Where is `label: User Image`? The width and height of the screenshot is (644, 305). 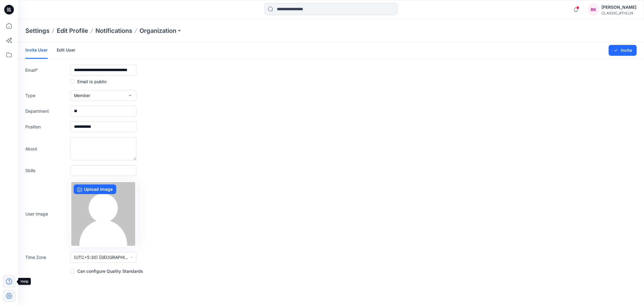
label: User Image is located at coordinates (47, 214).